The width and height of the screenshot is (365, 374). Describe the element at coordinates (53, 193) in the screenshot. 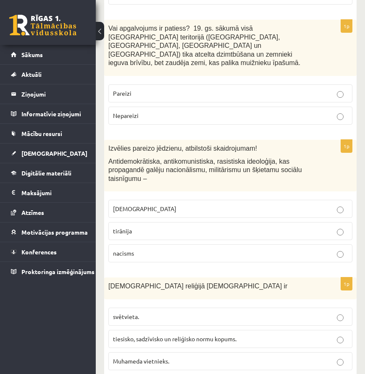

I see `legend: Maksājumi` at that location.